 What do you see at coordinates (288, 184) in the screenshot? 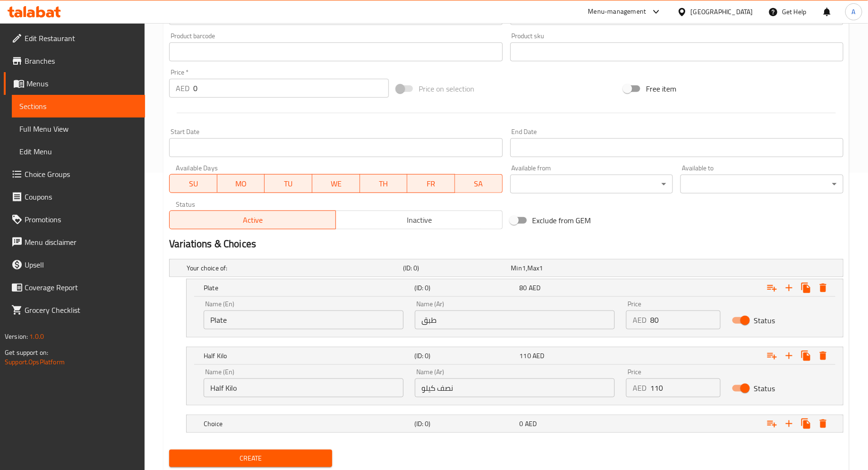
I see `button: TU` at bounding box center [288, 184].